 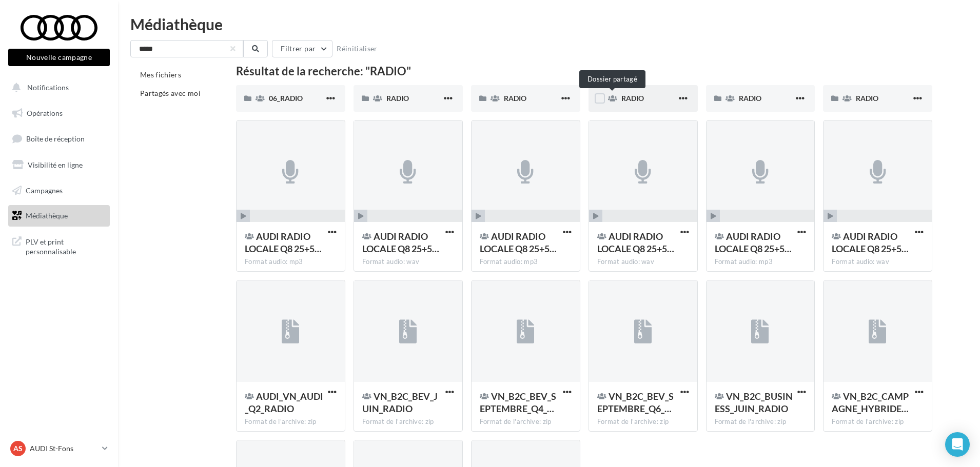 I want to click on span: PLV et print personnalisable, so click(x=66, y=245).